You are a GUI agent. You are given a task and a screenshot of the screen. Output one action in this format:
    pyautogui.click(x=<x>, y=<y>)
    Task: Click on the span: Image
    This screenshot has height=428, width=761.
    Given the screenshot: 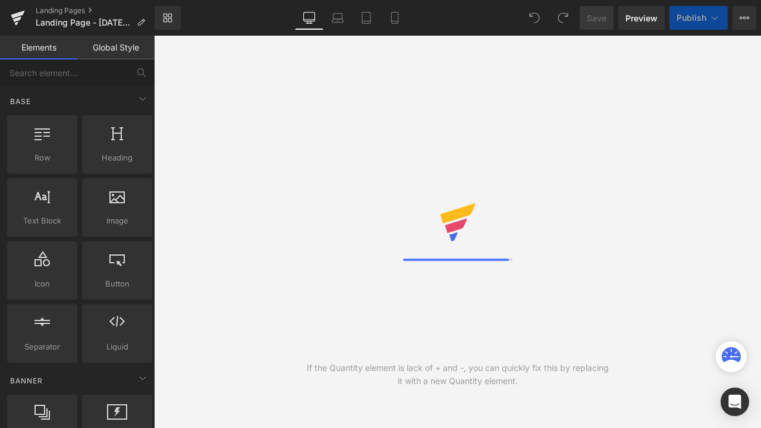 What is the action you would take?
    pyautogui.click(x=117, y=221)
    